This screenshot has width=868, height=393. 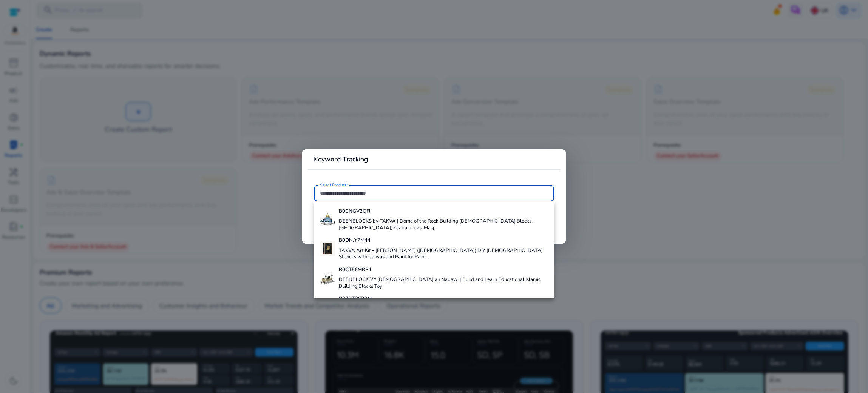 I want to click on b: Keyword Tracking, so click(x=341, y=159).